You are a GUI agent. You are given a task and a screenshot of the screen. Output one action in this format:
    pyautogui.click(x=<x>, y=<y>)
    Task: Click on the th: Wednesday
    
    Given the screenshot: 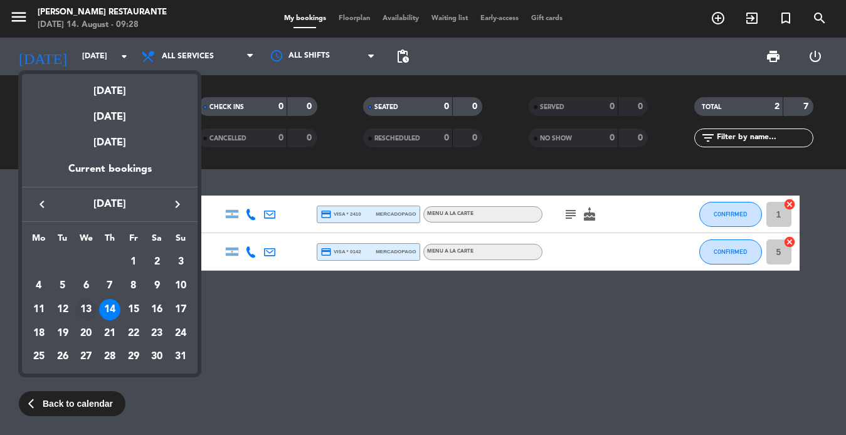 What is the action you would take?
    pyautogui.click(x=86, y=241)
    